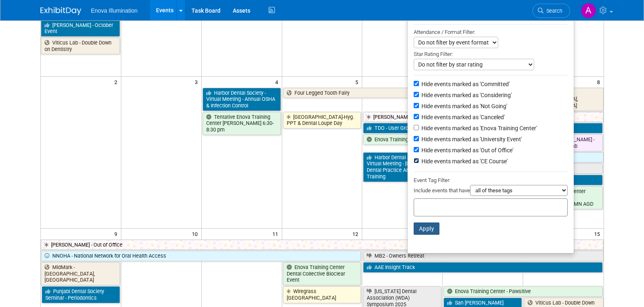 This screenshot has height=307, width=644. What do you see at coordinates (322, 273) in the screenshot?
I see `a: Enova Training Center Dental Collective Bioclear Event` at bounding box center [322, 273].